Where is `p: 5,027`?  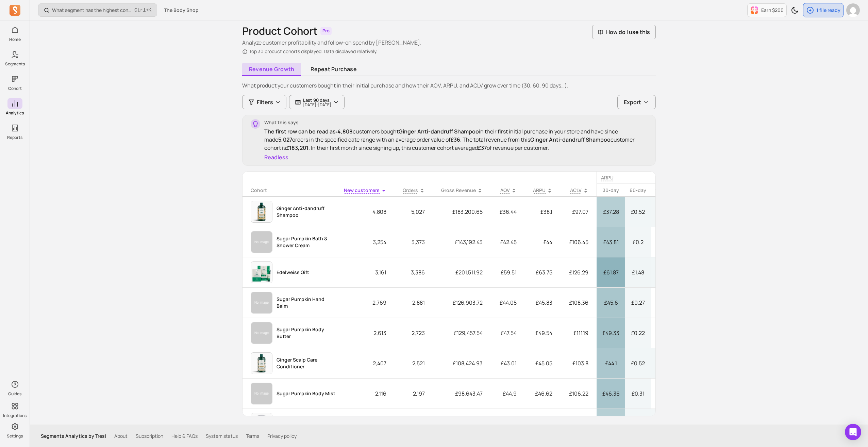
p: 5,027 is located at coordinates (414, 211).